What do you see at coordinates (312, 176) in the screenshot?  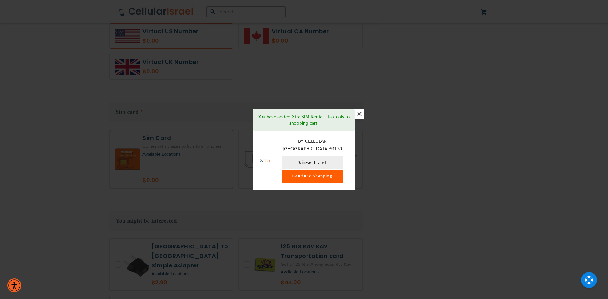 I see `a: Continue Shopping` at bounding box center [312, 176].